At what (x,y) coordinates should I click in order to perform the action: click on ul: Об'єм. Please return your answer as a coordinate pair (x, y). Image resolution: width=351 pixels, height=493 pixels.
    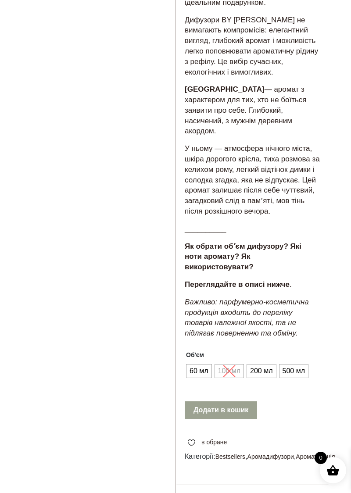
    Looking at the image, I should click on (246, 371).